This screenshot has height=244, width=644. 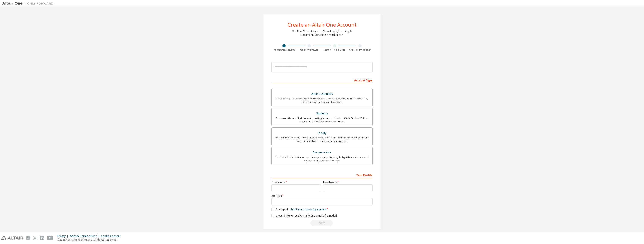 I want to click on div: Faculty, so click(x=322, y=133).